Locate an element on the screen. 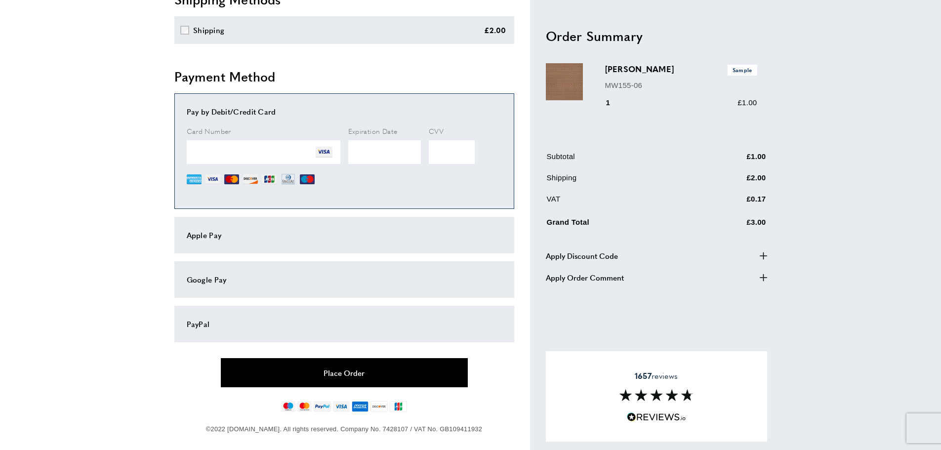  div: Shipping is located at coordinates (208, 30).